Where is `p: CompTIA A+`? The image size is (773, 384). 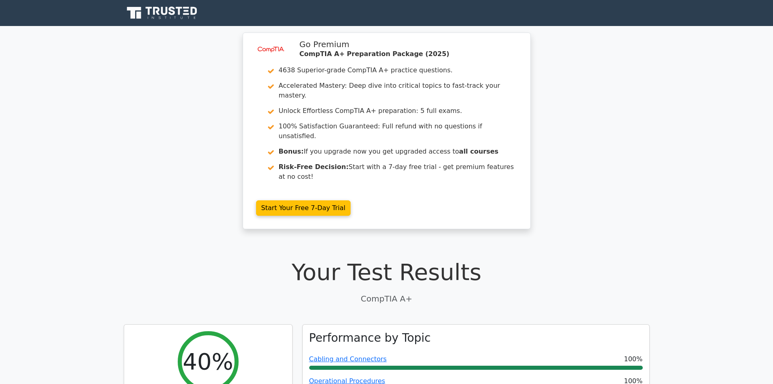 p: CompTIA A+ is located at coordinates (387, 298).